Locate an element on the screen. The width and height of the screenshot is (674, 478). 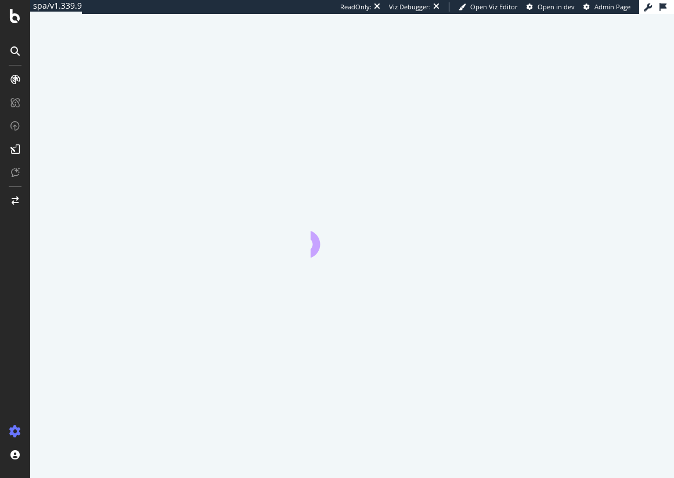
span: Open in dev is located at coordinates (556, 6).